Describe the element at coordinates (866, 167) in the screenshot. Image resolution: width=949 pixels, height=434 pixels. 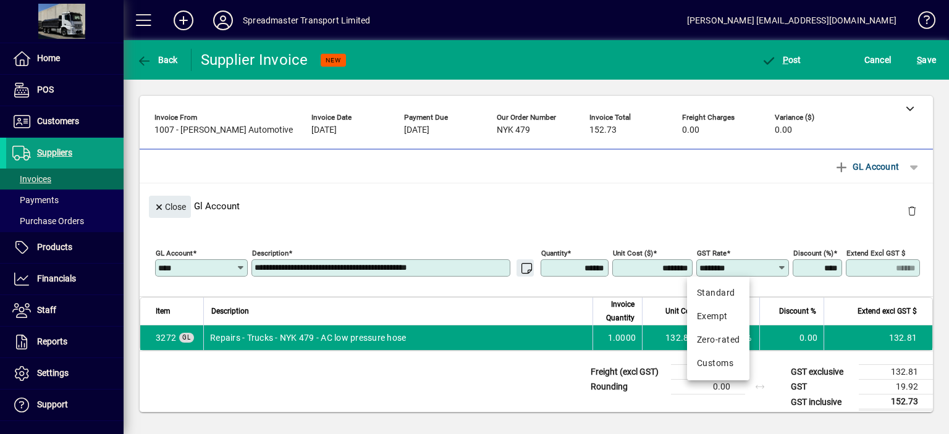
I see `span: GL Account` at that location.